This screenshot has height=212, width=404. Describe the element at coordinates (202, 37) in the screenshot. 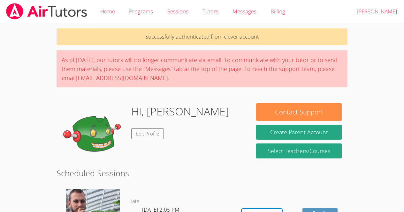

I see `p: Successfully authenticated from clever account` at that location.